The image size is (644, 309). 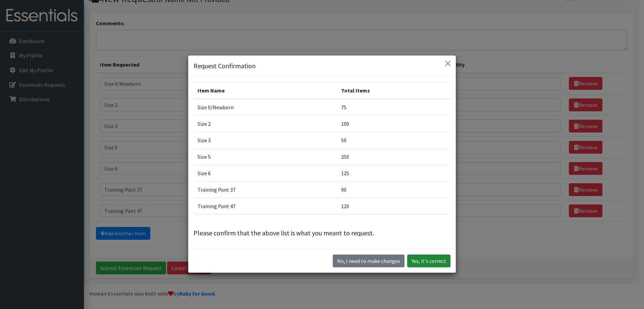 I want to click on button: Yes, it's correct, so click(x=429, y=260).